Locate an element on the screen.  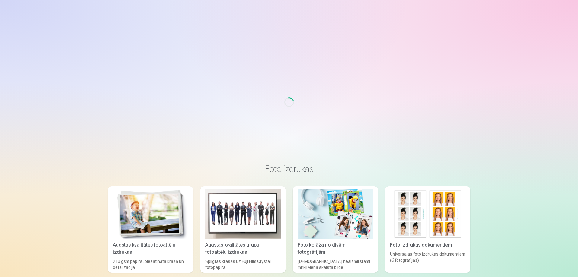
a: Foto izdrukas dokumentiemFoto izdrukas dokumentiemUniversālas foto izdrukas dokumentiem (6 fotogr... is located at coordinates (427, 230).